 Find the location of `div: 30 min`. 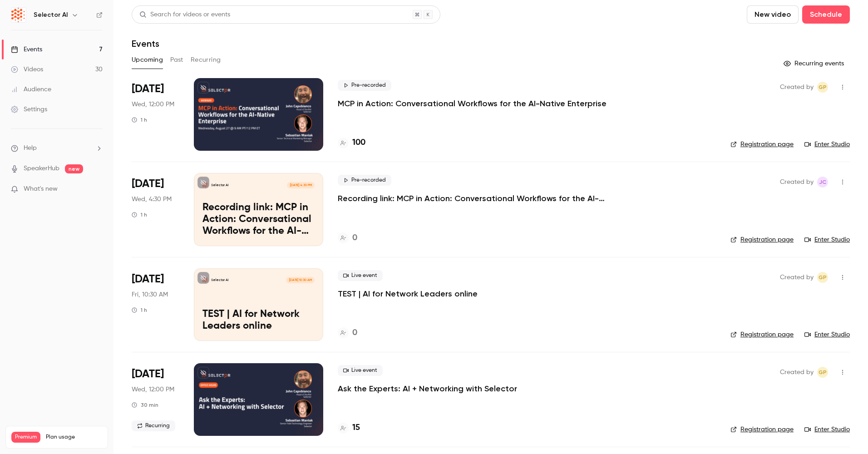

div: 30 min is located at coordinates (145, 405).